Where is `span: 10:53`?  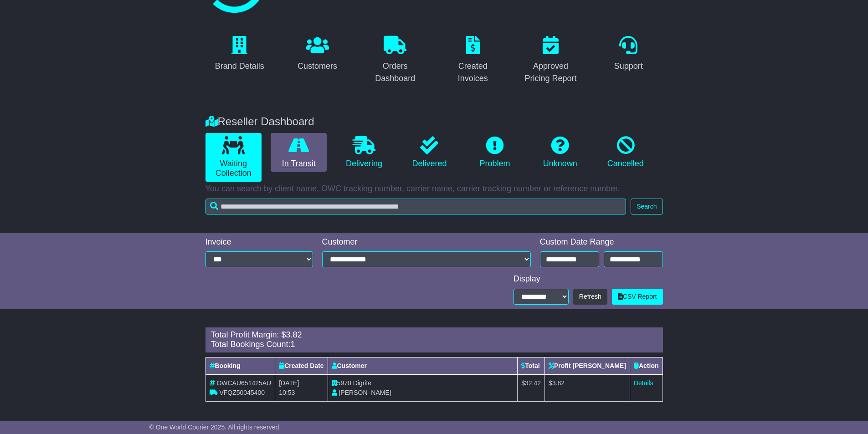
span: 10:53 is located at coordinates (286, 392).